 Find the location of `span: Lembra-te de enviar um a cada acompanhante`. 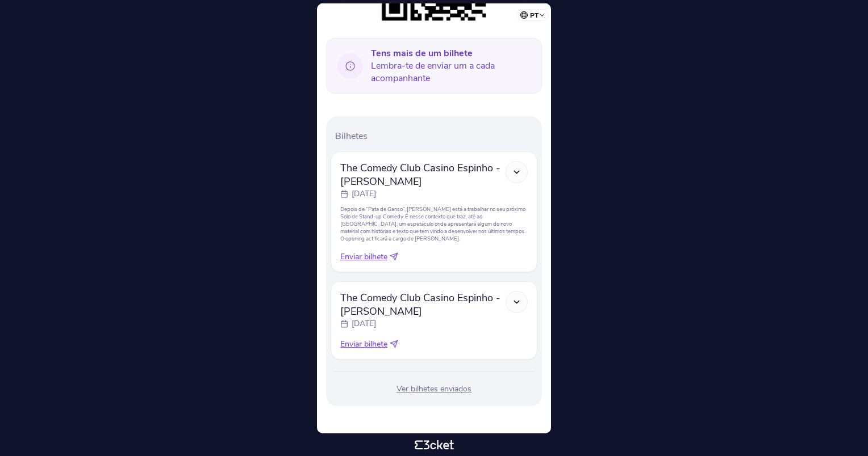

span: Lembra-te de enviar um a cada acompanhante is located at coordinates (451, 66).